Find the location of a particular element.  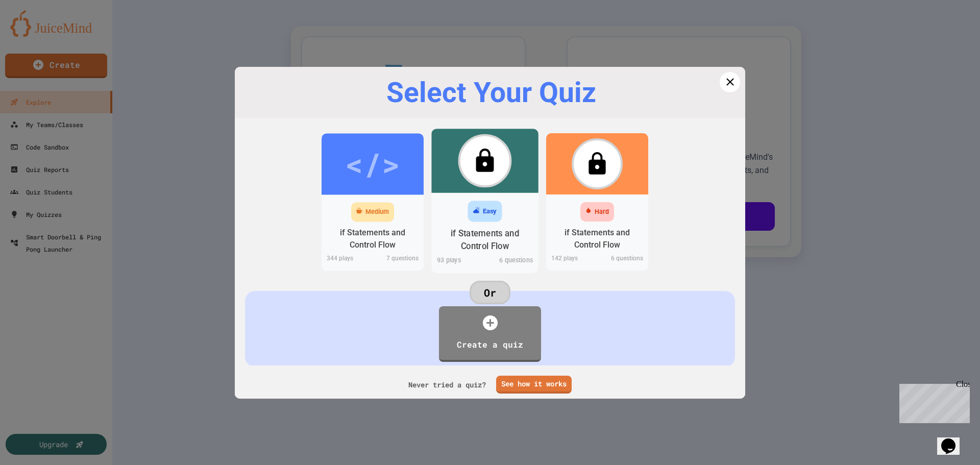

span: Never tried a quiz? is located at coordinates (447, 384).